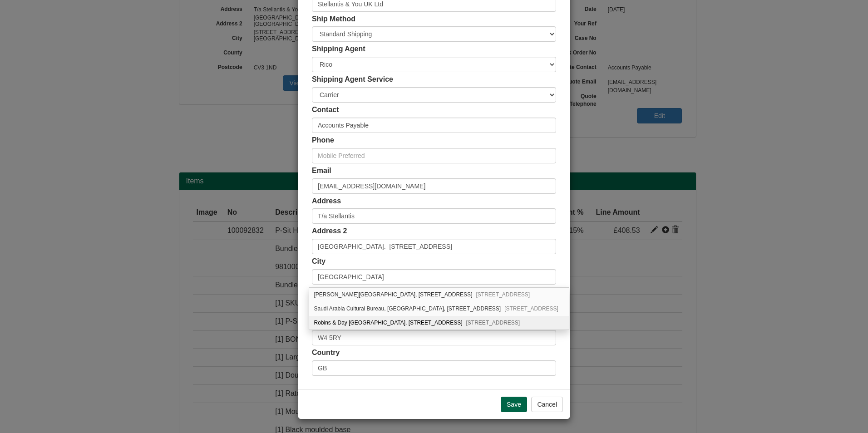  I want to click on label: Contact, so click(326, 110).